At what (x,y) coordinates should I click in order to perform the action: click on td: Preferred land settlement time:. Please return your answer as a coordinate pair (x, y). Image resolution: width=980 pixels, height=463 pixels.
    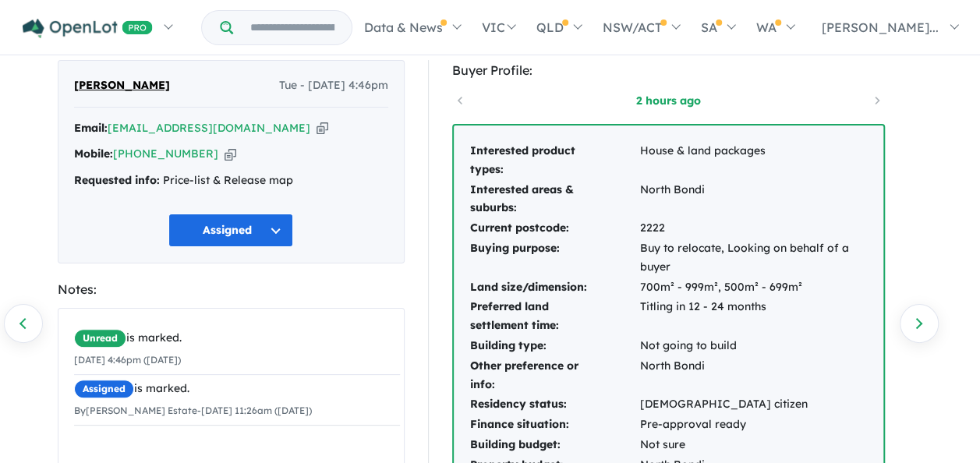
    Looking at the image, I should click on (554, 316).